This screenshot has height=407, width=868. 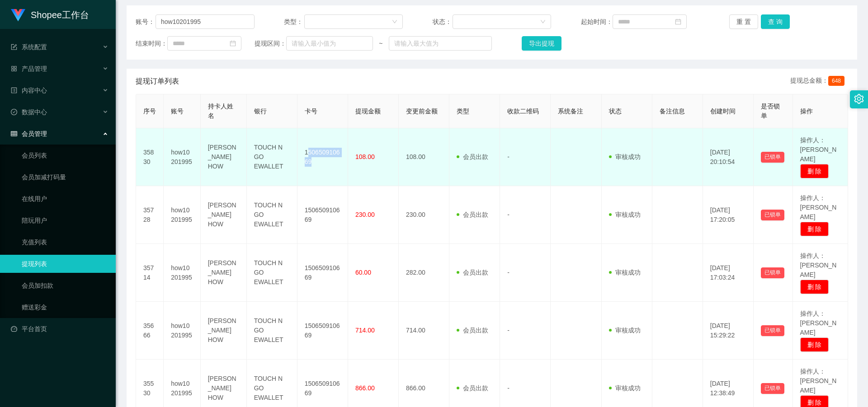 What do you see at coordinates (65, 264) in the screenshot?
I see `a: 提现列表` at bounding box center [65, 264].